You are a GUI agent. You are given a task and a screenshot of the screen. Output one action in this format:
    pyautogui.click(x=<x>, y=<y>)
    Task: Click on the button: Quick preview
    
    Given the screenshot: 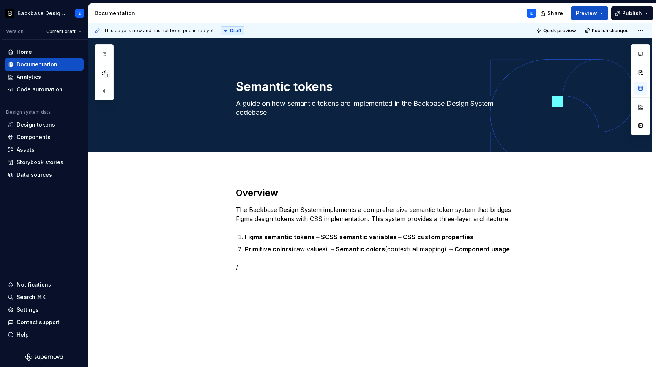 What is the action you would take?
    pyautogui.click(x=556, y=31)
    